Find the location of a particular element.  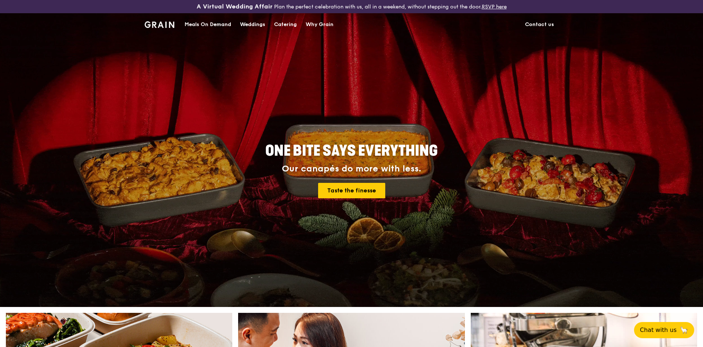

a: Contact us is located at coordinates (539, 25).